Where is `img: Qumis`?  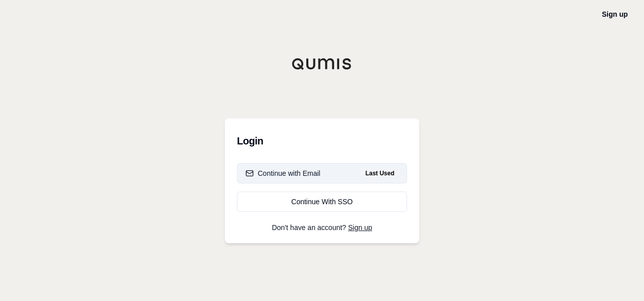
img: Qumis is located at coordinates (322, 64).